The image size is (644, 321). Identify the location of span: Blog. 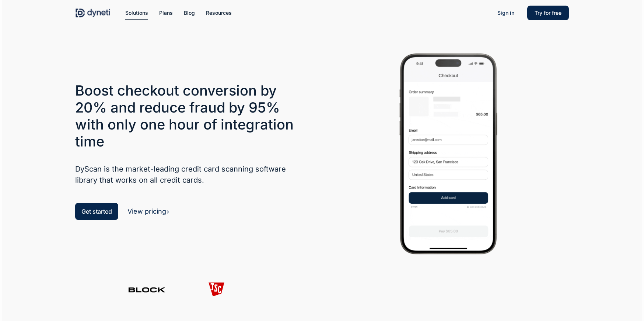
(189, 13).